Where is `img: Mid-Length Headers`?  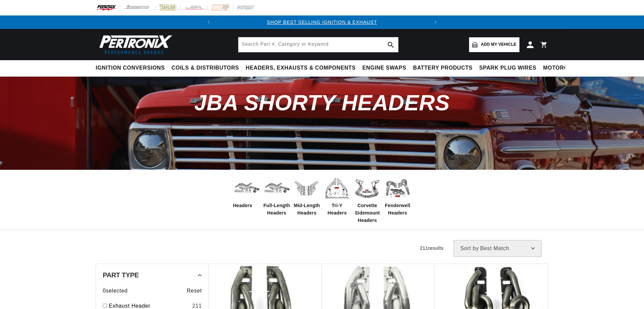 img: Mid-Length Headers is located at coordinates (307, 188).